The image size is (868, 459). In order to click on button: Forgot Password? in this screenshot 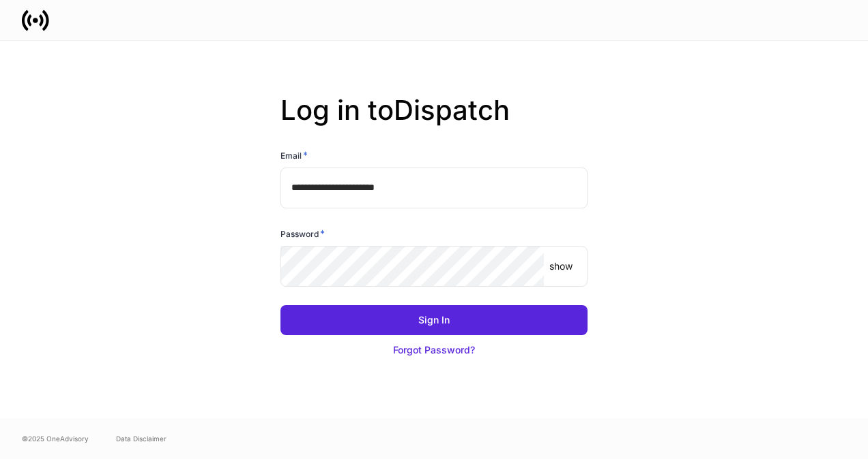, I will do `click(434, 350)`.